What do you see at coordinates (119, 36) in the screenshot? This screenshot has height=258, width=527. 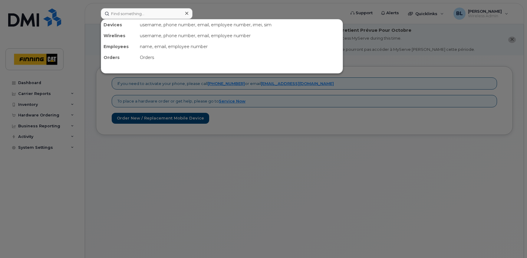 I see `div: Wirelines` at bounding box center [119, 36].